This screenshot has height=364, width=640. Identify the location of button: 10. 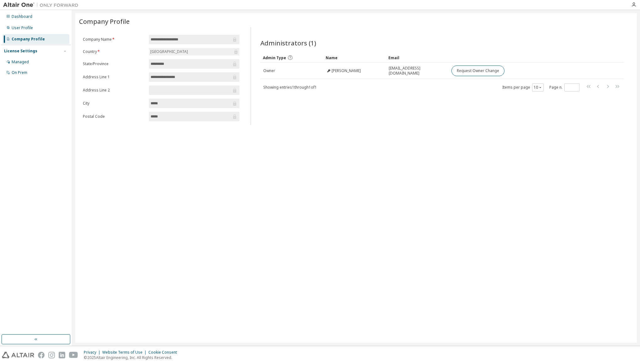
(538, 87).